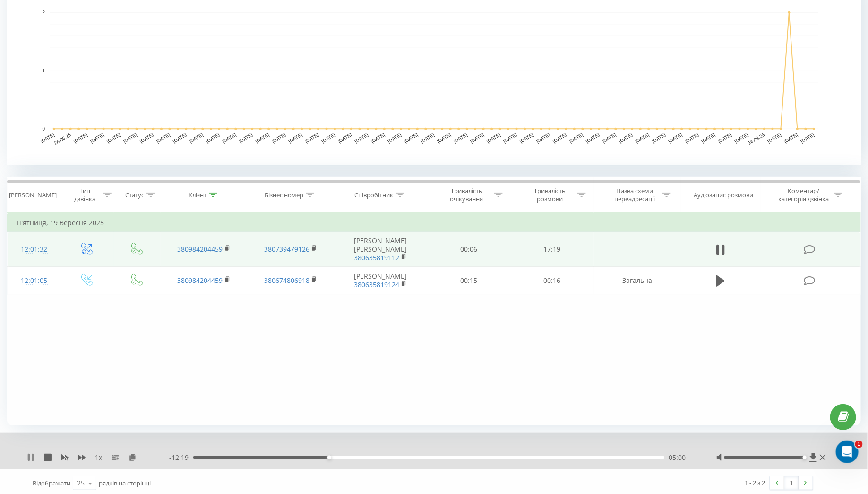 The height and width of the screenshot is (494, 868). What do you see at coordinates (52, 483) in the screenshot?
I see `span: Відображати` at bounding box center [52, 483].